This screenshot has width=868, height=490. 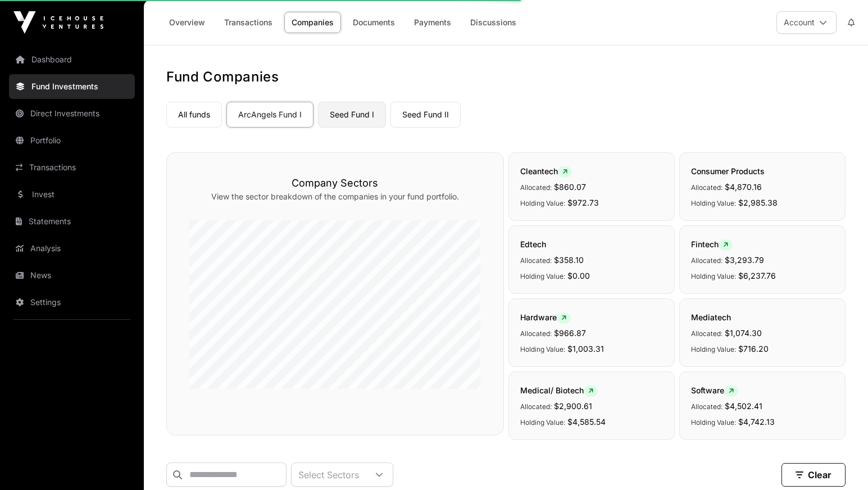 What do you see at coordinates (585, 348) in the screenshot?
I see `span: $1,003.31` at bounding box center [585, 348].